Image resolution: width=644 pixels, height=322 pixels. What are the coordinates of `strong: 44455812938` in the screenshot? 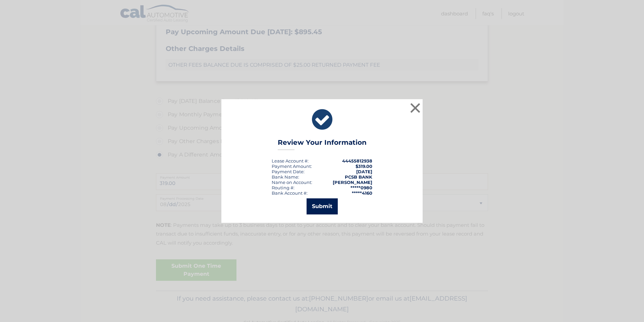 It's located at (357, 161).